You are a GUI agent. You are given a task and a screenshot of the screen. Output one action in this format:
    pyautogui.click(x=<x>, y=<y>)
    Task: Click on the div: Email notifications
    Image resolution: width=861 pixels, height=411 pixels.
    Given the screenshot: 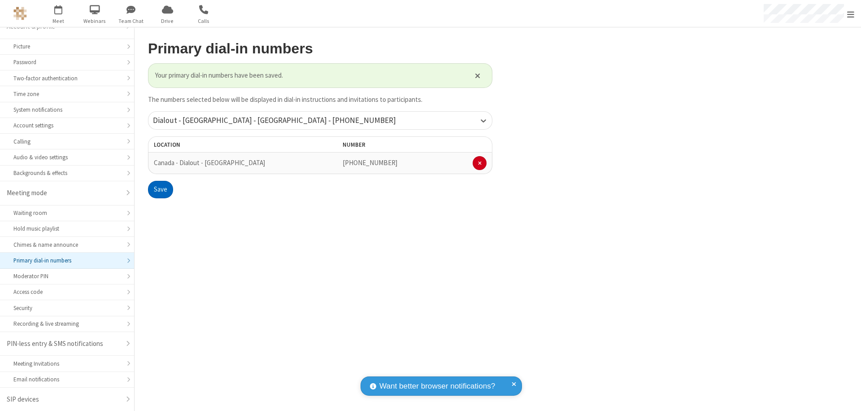 What is the action you would take?
    pyautogui.click(x=67, y=379)
    